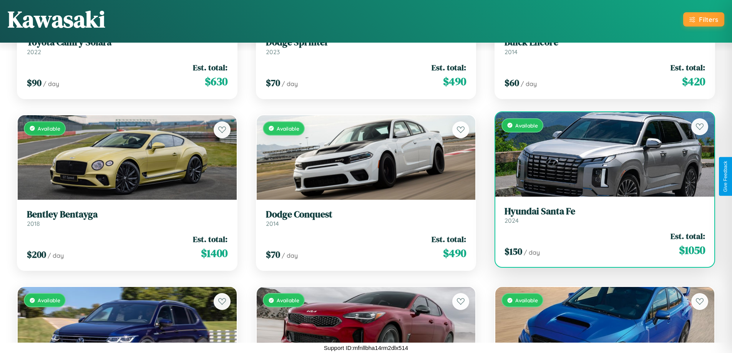 The image size is (732, 353). I want to click on span: $ 60, so click(512, 83).